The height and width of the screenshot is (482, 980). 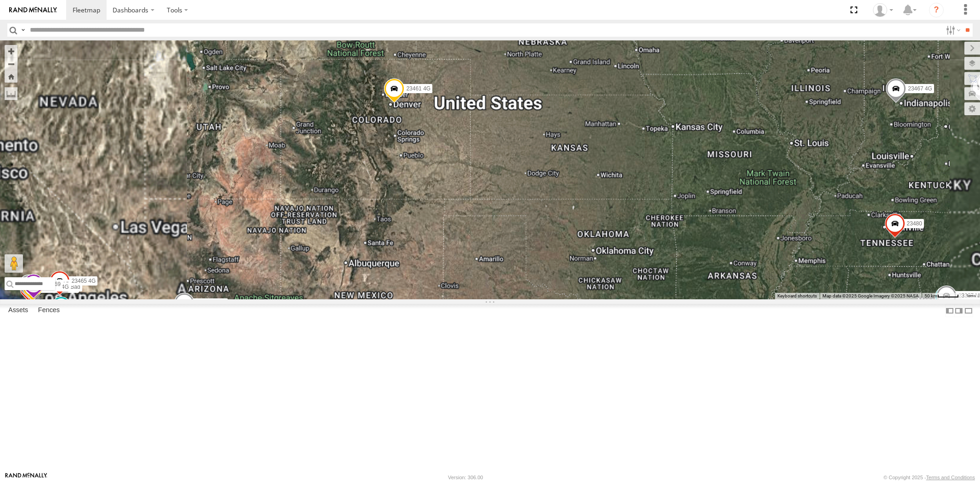 I want to click on img: rand-logo.svg, so click(x=33, y=10).